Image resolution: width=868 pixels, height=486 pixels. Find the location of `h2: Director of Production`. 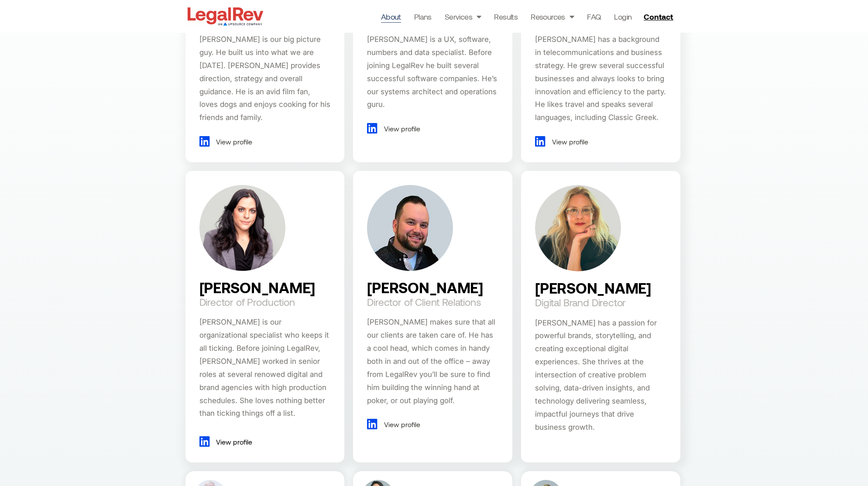

h2: Director of Production is located at coordinates (247, 302).